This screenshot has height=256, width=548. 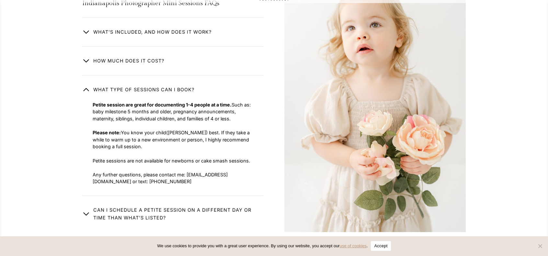 What do you see at coordinates (173, 139) in the screenshot?
I see `div: What type of Sessions Can I book?` at bounding box center [173, 139].